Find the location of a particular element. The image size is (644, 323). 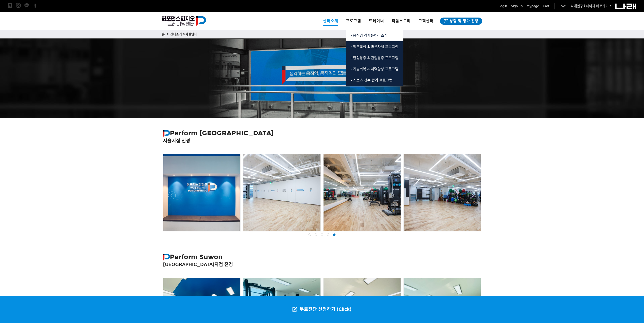

span: 센터소개 is located at coordinates (331, 21).